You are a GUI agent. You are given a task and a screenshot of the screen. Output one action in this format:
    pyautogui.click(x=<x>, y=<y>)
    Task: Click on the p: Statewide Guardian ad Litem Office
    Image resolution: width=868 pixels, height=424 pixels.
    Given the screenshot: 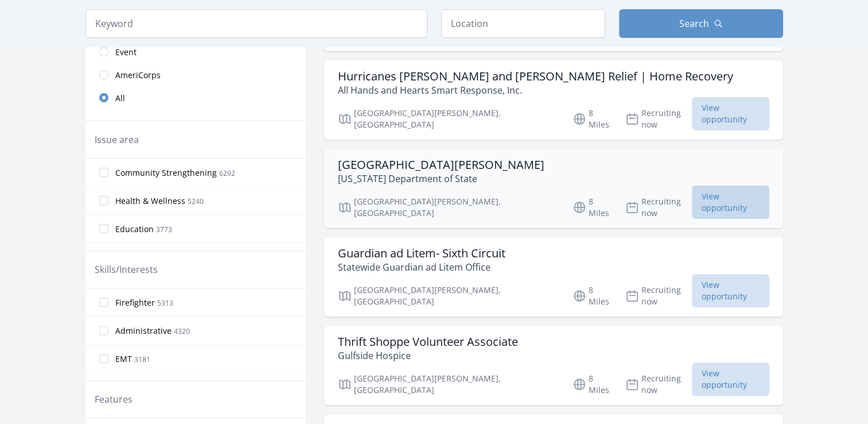 What is the action you would take?
    pyautogui.click(x=421, y=267)
    